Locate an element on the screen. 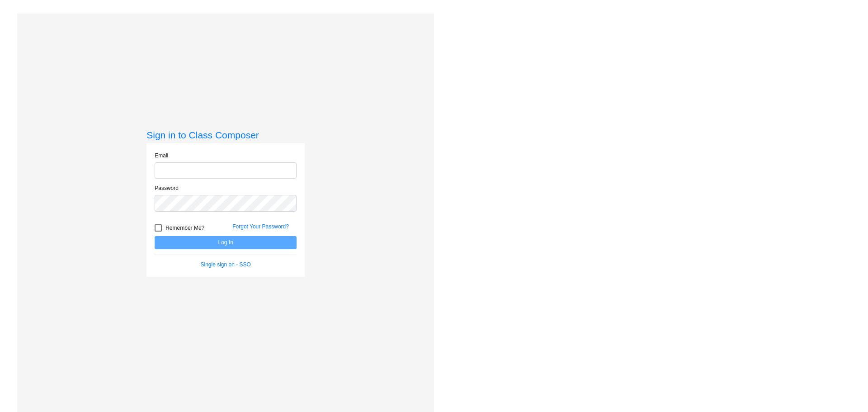 The image size is (868, 412). button: Log In is located at coordinates (225, 242).